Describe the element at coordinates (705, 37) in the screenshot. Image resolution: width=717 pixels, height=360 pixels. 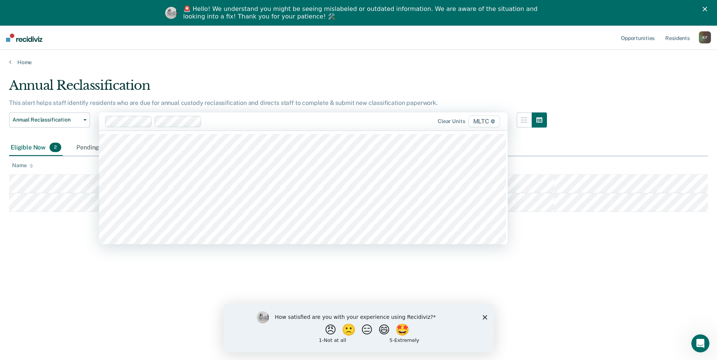
I see `div: K F` at that location.